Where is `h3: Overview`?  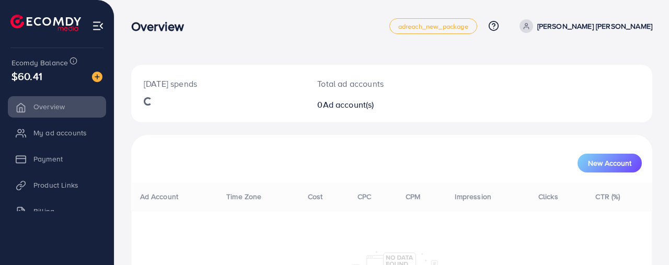
h3: Overview is located at coordinates (162, 26).